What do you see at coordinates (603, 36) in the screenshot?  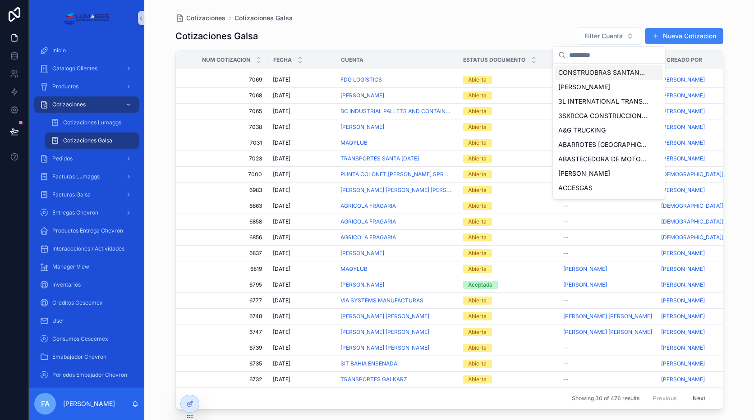 I see `span: Filter Cuenta` at bounding box center [603, 36].